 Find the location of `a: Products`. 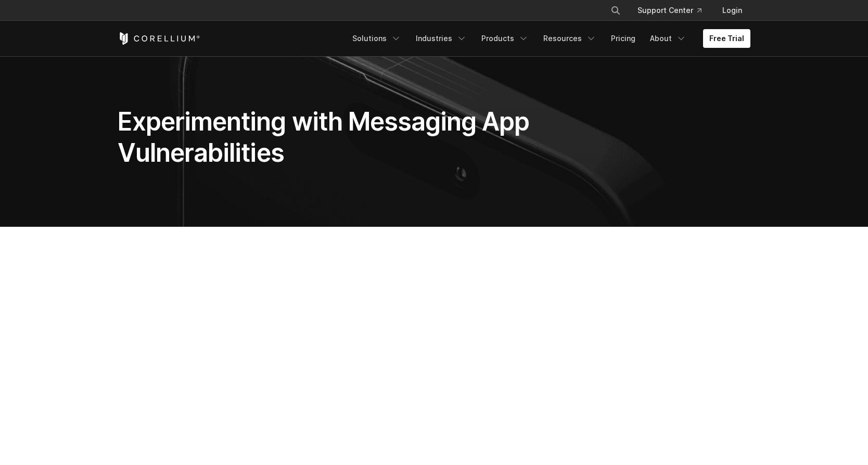

a: Products is located at coordinates (505, 38).